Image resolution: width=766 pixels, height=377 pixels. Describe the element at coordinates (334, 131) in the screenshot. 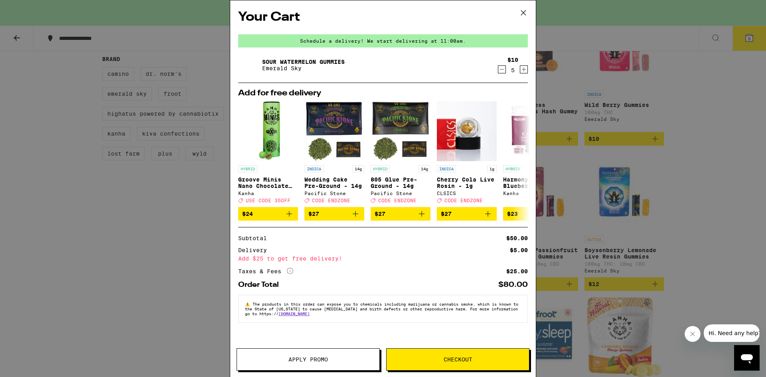

I see `img: Pacific Stone - Wedding Cake Pre-Ground - 14g` at that location.